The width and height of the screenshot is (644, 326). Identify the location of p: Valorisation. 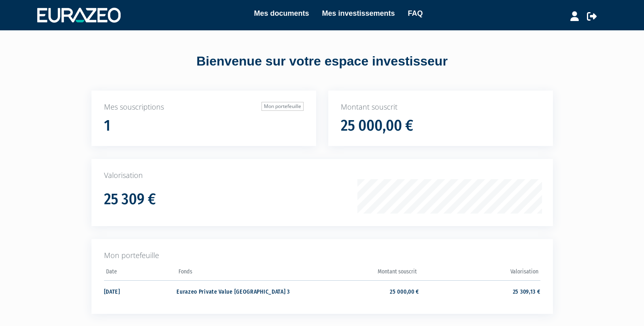
(322, 176).